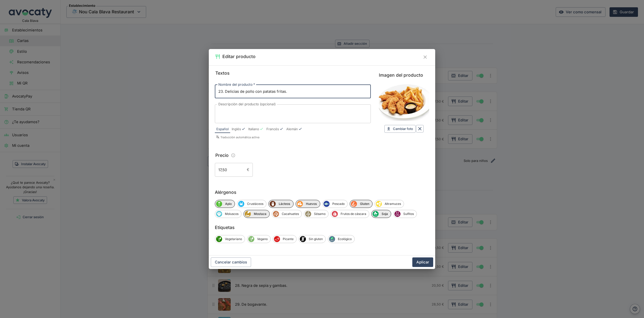 This screenshot has width=644, height=318. What do you see at coordinates (287, 214) in the screenshot?
I see `div: CacahuetesCacahuetes` at bounding box center [287, 214].